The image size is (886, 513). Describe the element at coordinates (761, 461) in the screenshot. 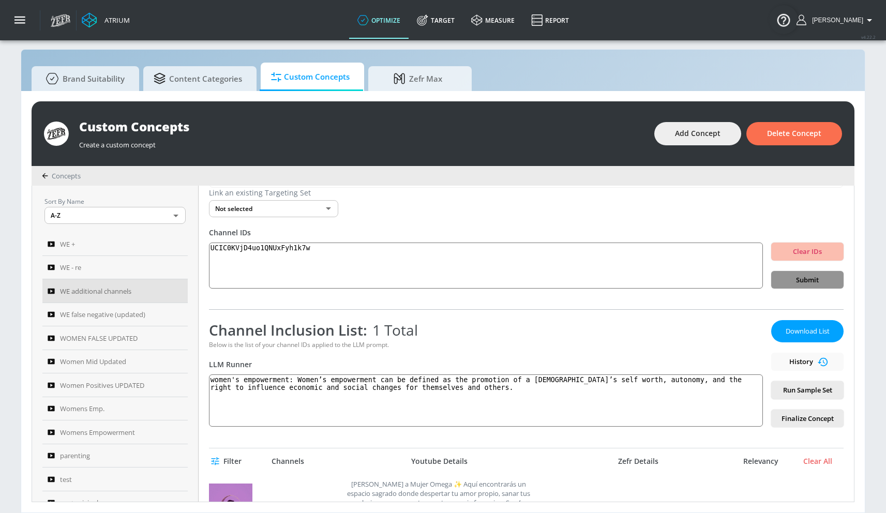

I see `div: Relevancy` at that location.